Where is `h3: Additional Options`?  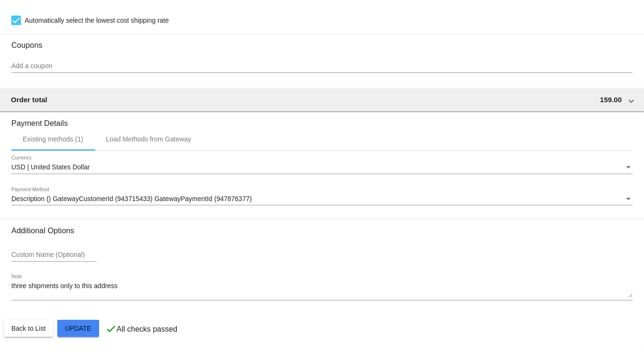 h3: Additional Options is located at coordinates (322, 230).